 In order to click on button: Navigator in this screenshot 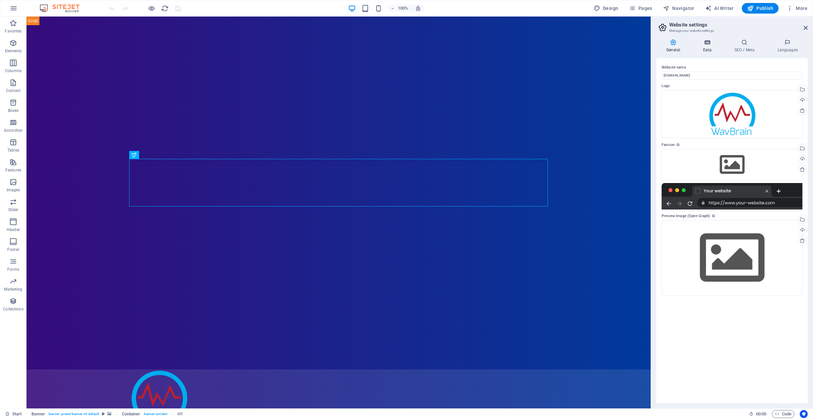, I will do `click(679, 8)`.